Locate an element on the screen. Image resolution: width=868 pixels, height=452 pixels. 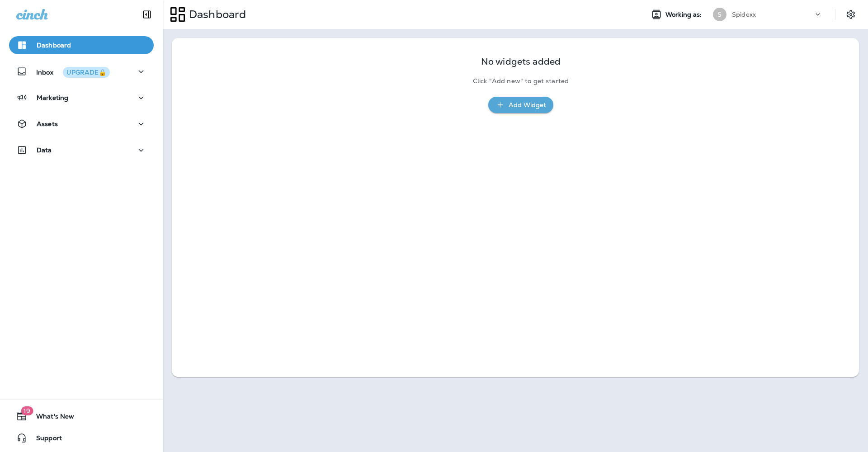
button: Marketing is located at coordinates (81, 98).